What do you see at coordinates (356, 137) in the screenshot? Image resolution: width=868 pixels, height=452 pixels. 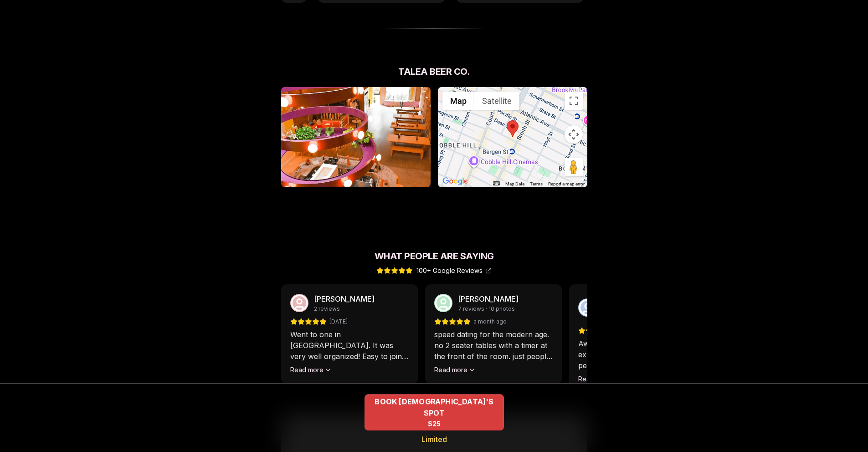 I see `img: Talea Beer Co.` at bounding box center [356, 137].